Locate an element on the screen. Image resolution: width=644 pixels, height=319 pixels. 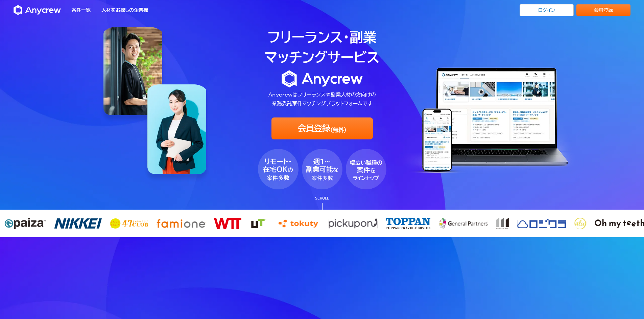
p: Anycrewはフリーランスや副業人材の方向けの 業務委託案件マッチングプラットフォームです is located at coordinates (322, 99).